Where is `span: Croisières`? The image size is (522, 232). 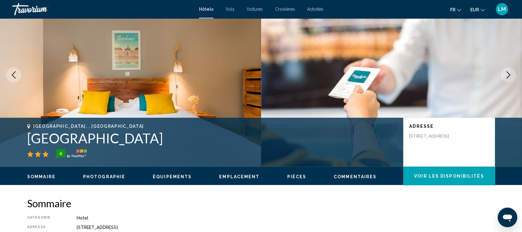
span: Croisières is located at coordinates (285, 9).